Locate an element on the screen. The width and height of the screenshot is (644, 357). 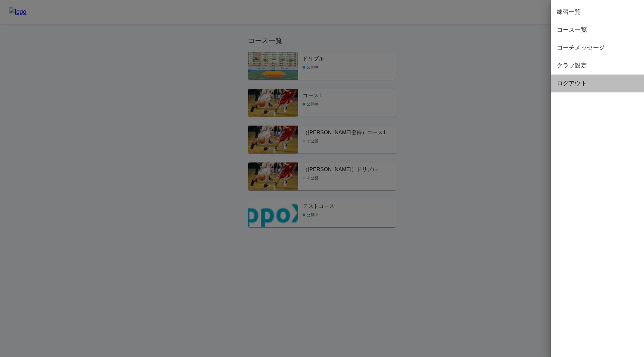
span: コース一覧 is located at coordinates (598, 30).